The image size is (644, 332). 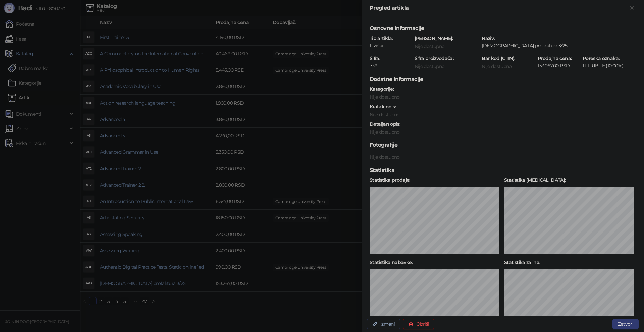 I want to click on button: Izmeni, so click(x=384, y=324).